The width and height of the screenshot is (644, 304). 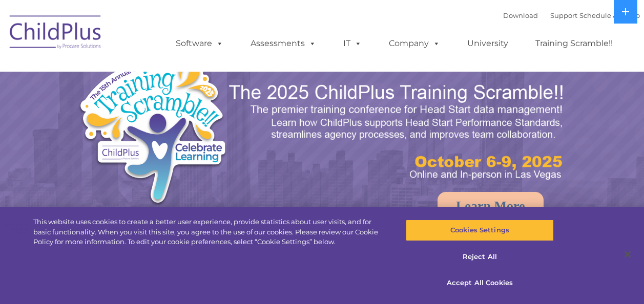 What do you see at coordinates (610, 15) in the screenshot?
I see `a: Schedule A Demo` at bounding box center [610, 15].